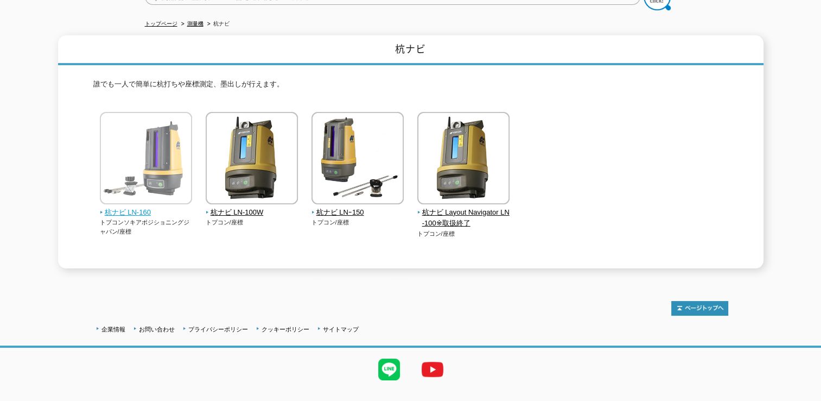 The width and height of the screenshot is (821, 401). Describe the element at coordinates (411, 50) in the screenshot. I see `h1: 杭ナビ` at that location.